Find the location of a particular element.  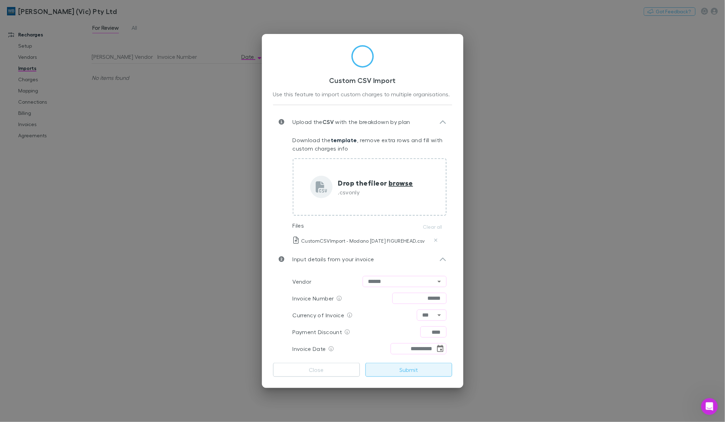

p: Invoice Date is located at coordinates (309, 349).